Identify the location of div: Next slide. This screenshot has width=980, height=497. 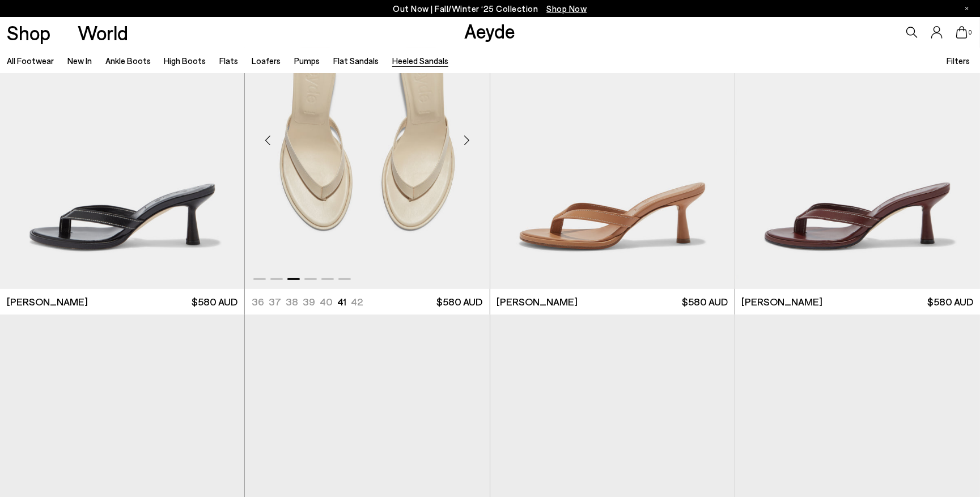
(467, 140).